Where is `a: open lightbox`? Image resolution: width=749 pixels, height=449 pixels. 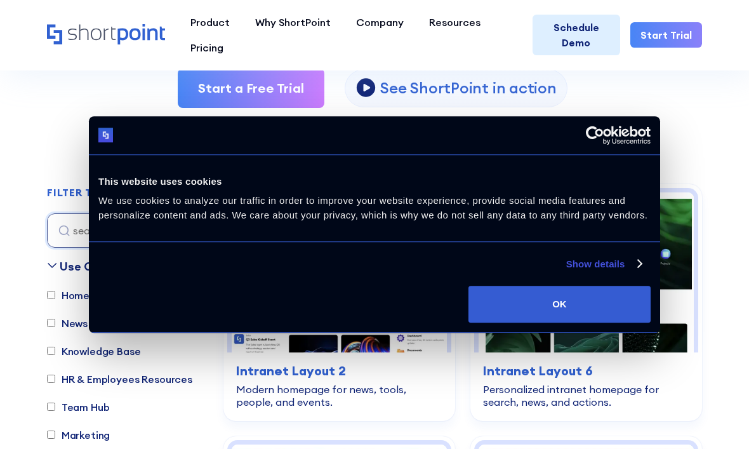
a: open lightbox is located at coordinates (456, 88).